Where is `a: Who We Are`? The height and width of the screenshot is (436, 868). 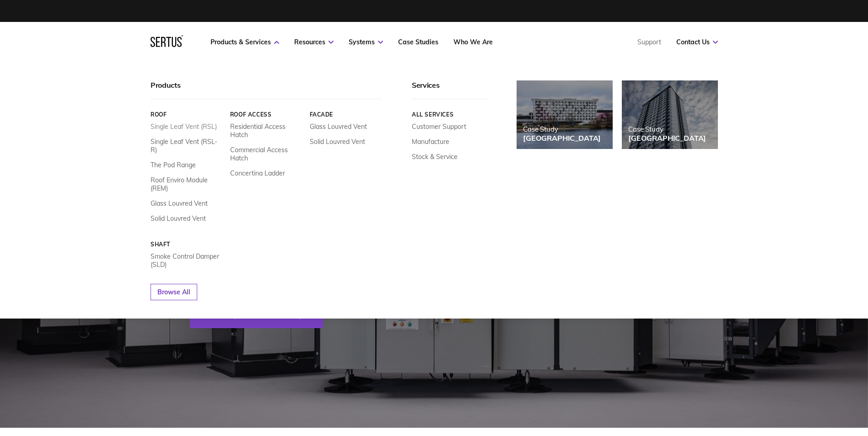
a: Who We Are is located at coordinates (473, 42).